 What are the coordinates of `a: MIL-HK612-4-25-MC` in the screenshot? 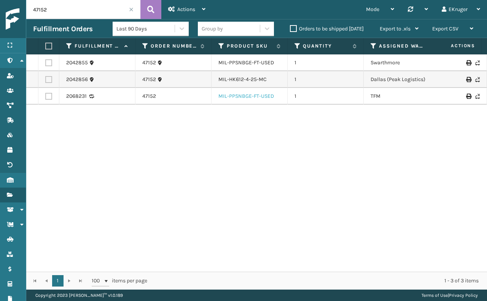 It's located at (243, 79).